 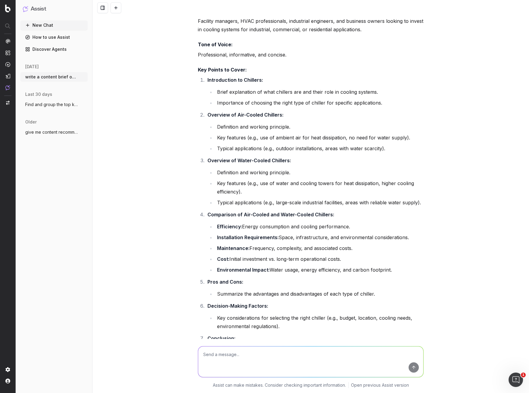 What do you see at coordinates (319, 248) in the screenshot?
I see `li: Frequency, complexity, and associated costs.` at bounding box center [319, 248].